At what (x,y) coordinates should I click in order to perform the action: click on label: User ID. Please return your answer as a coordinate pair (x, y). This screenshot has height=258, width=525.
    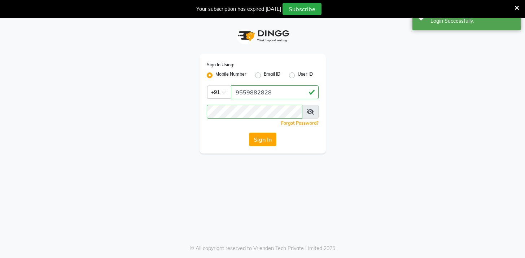
    Looking at the image, I should click on (305, 75).